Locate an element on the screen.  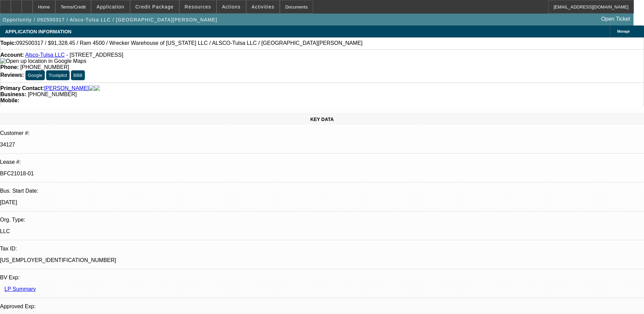
strong: Mobile: is located at coordinates (10, 100).